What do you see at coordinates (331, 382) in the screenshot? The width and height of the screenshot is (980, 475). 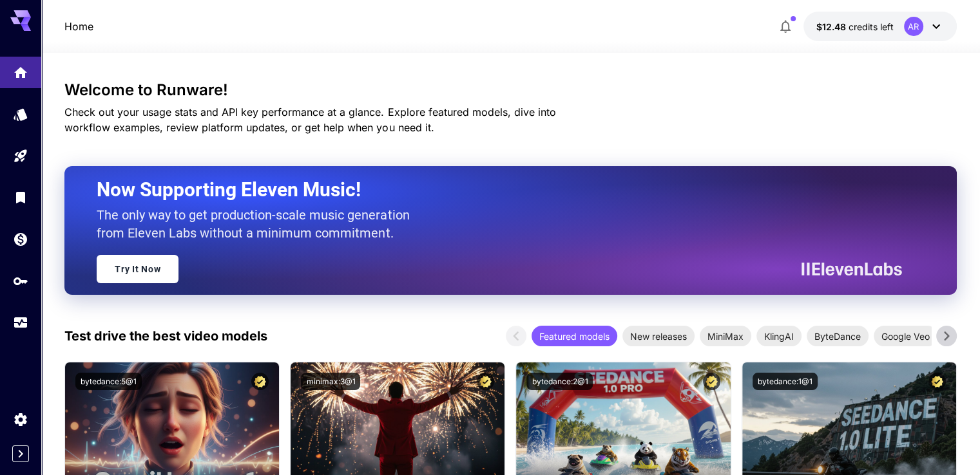 I see `button: minimax:3@1` at bounding box center [331, 382].